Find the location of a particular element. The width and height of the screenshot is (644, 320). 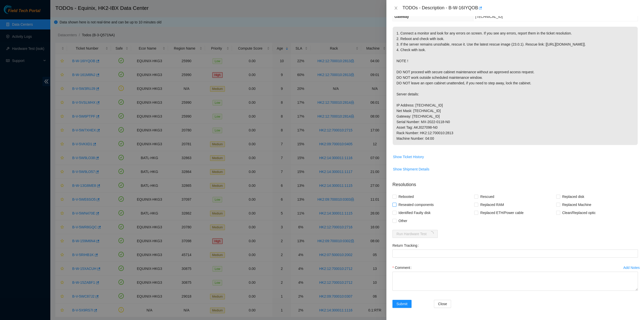

span: Close is located at coordinates (442, 304).